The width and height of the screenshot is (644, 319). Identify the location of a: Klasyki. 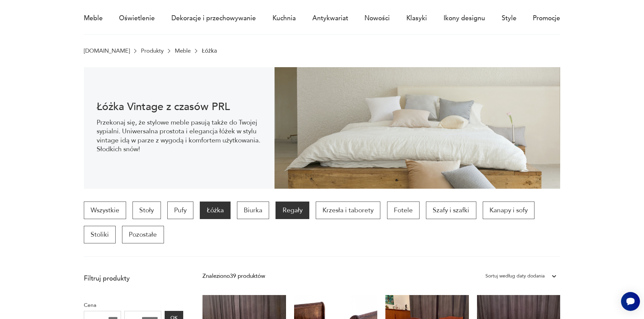
(416, 18).